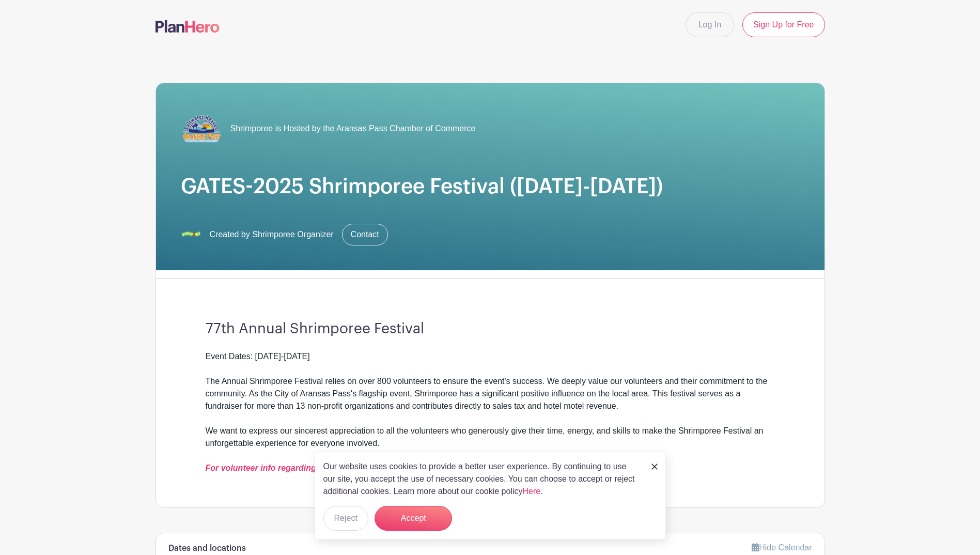 The width and height of the screenshot is (980, 555). I want to click on a: For volunteer info regarding parking and check-in CLICK HERE!, so click(331, 468).